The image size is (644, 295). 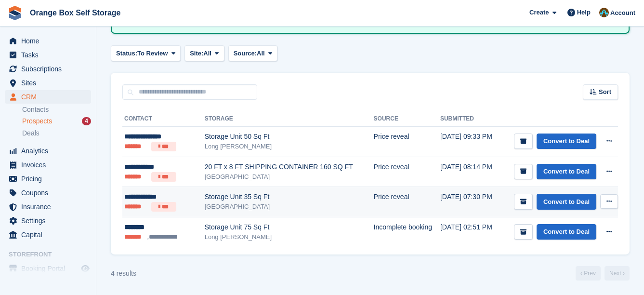 I want to click on span: Prospects, so click(x=37, y=121).